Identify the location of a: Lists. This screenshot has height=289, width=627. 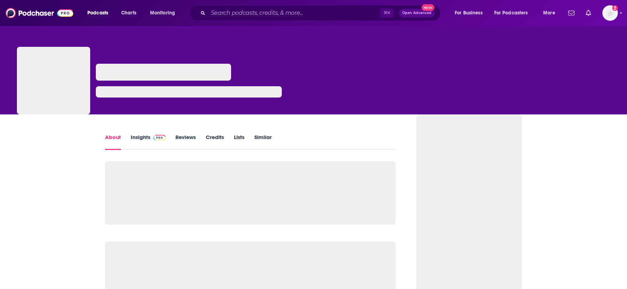
(239, 142).